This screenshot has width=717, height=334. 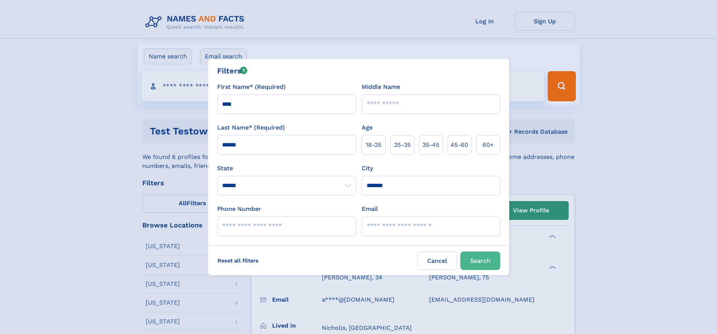 What do you see at coordinates (480, 260) in the screenshot?
I see `button: Search` at bounding box center [480, 260].